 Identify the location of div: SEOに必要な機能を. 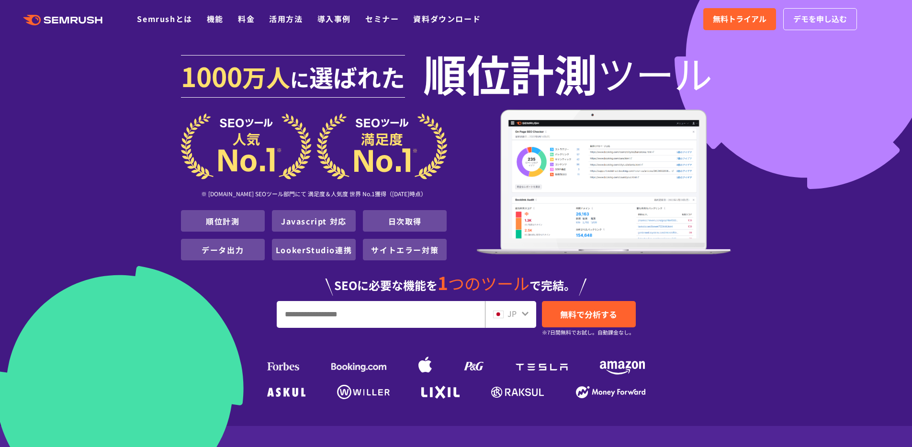
(456, 280).